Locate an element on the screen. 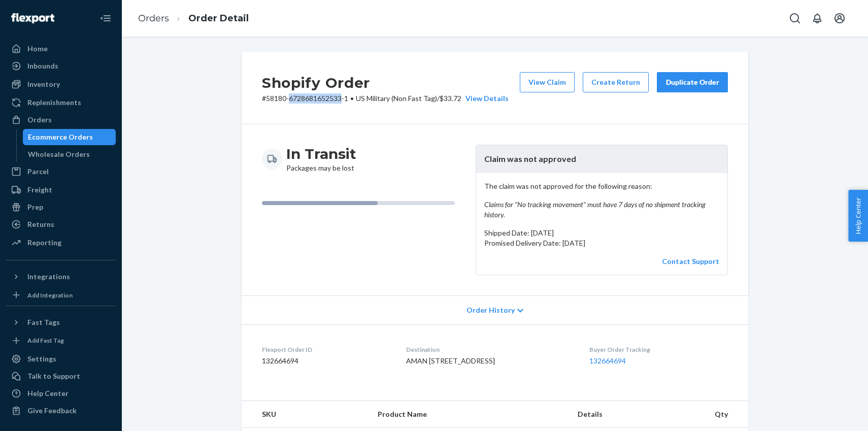 This screenshot has height=431, width=868. div: Fast Tags is located at coordinates (44, 323).